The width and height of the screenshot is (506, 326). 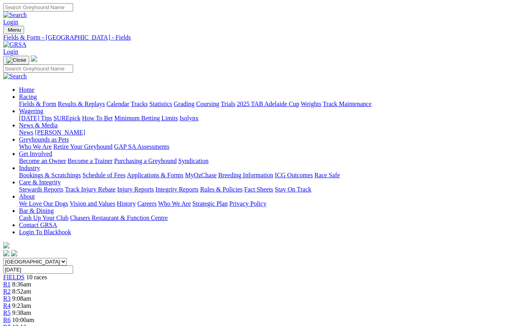 What do you see at coordinates (155, 175) in the screenshot?
I see `a: Applications & Forms` at bounding box center [155, 175].